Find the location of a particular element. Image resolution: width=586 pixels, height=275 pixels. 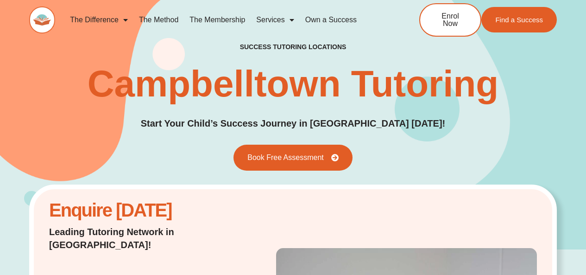

span: Book Free Assessment is located at coordinates (286, 158).